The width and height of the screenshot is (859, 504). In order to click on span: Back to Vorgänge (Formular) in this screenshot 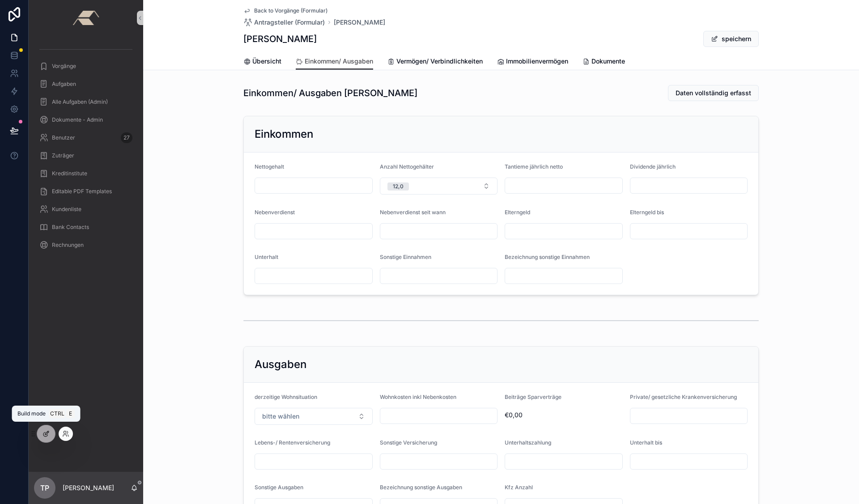, I will do `click(291, 11)`.